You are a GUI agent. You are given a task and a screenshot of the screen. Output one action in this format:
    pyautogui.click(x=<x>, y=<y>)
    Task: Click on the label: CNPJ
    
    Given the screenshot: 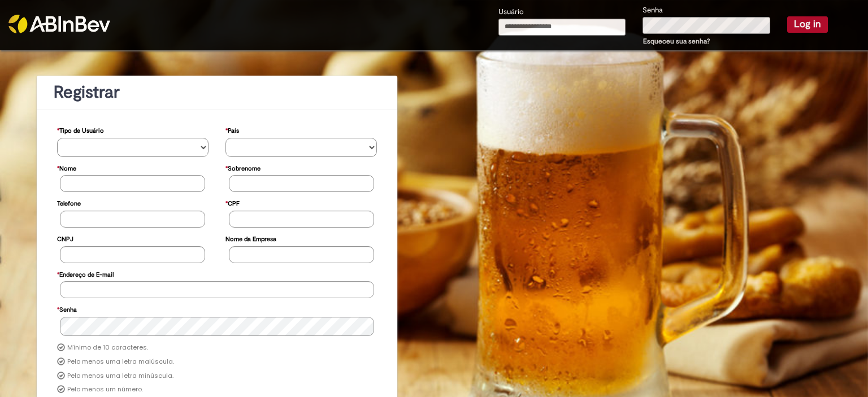 What is the action you would take?
    pyautogui.click(x=65, y=238)
    